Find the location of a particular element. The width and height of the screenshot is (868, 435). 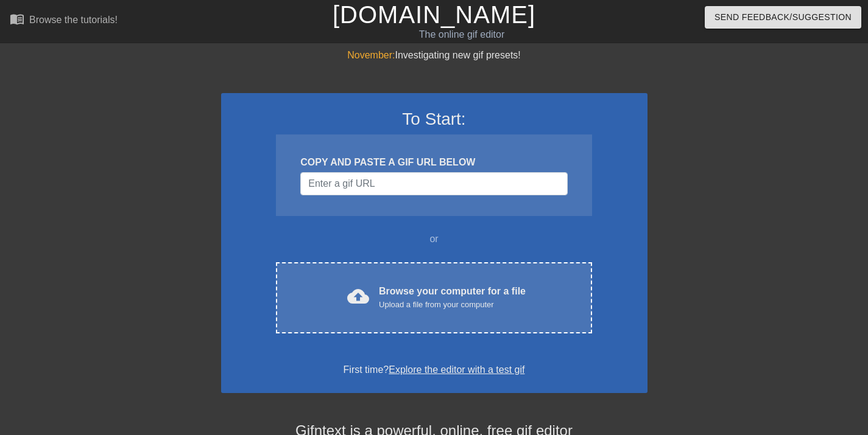

div: or is located at coordinates (435, 239).